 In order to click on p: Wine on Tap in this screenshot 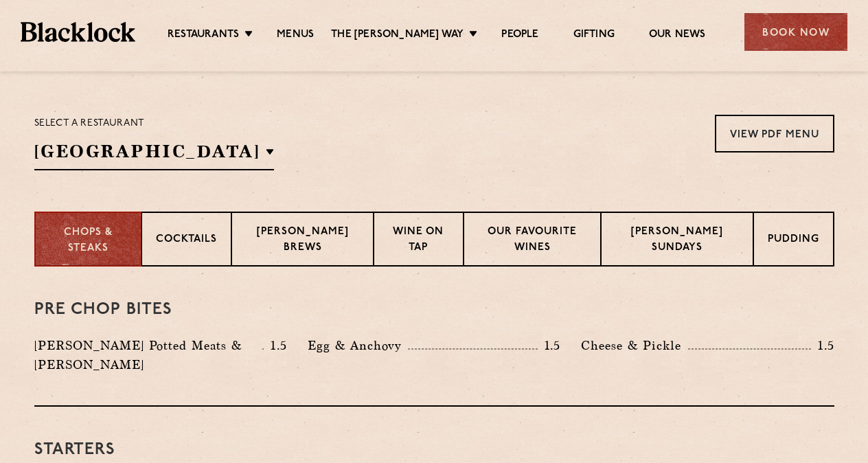, I will do `click(418, 240)`.